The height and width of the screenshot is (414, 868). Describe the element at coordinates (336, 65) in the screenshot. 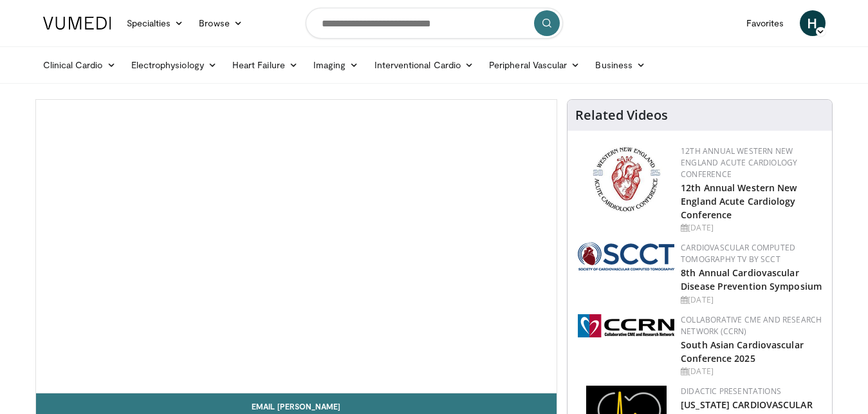

I see `a: Imaging` at that location.